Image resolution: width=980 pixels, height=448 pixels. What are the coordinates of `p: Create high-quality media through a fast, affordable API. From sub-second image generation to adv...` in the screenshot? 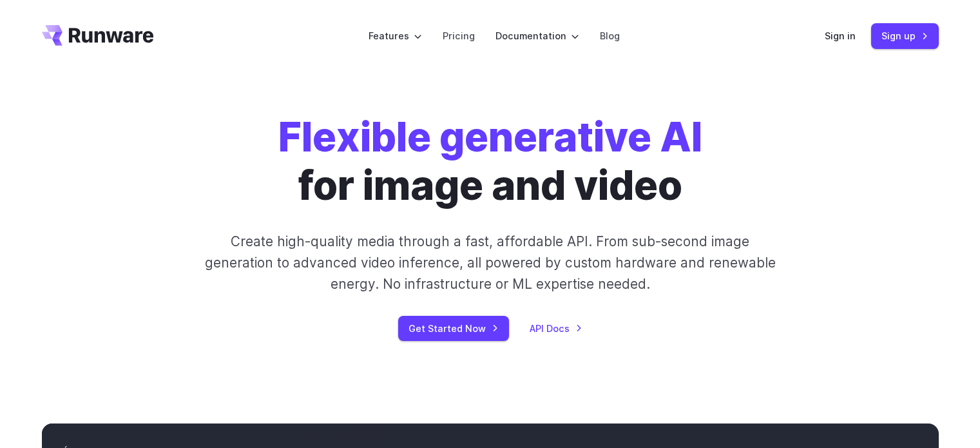 It's located at (490, 263).